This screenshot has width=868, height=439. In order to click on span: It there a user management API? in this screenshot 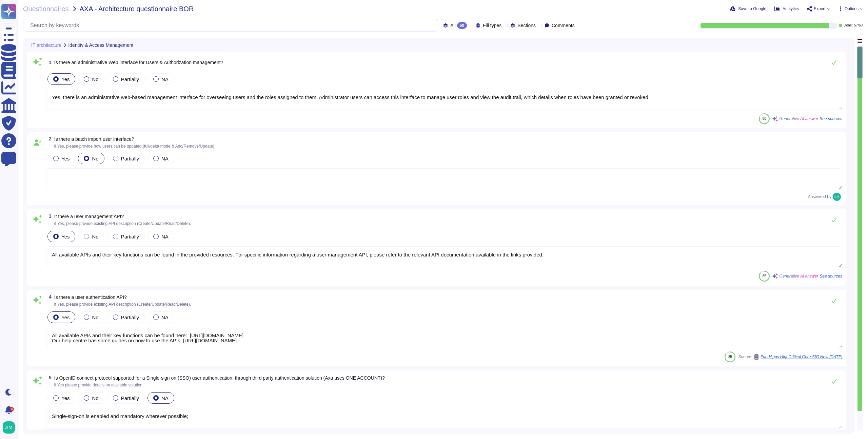, I will do `click(89, 216)`.